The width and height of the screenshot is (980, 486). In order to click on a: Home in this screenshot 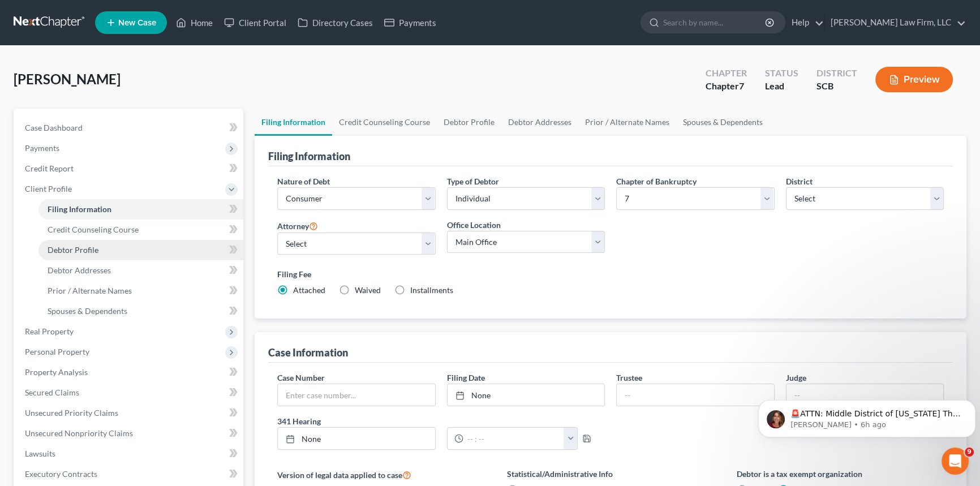, I will do `click(194, 22)`.